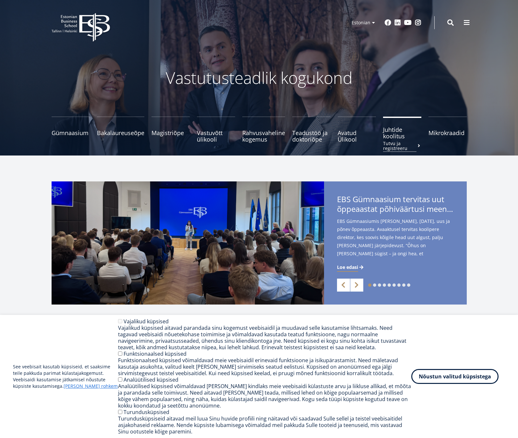 This screenshot has width=518, height=438. I want to click on a: 4, so click(384, 285).